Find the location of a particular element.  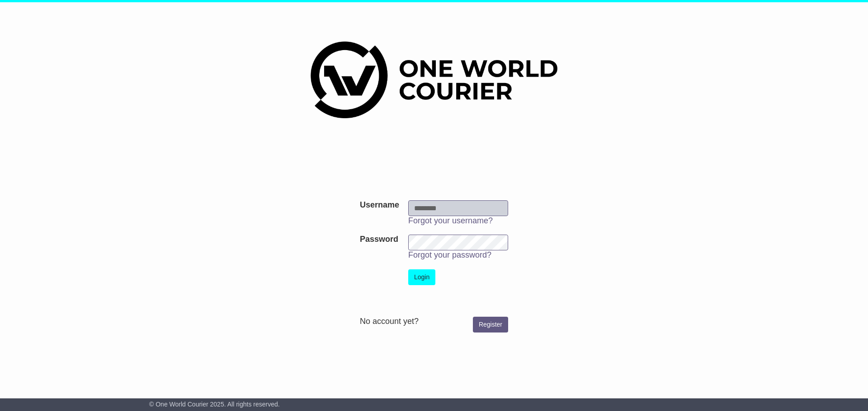

label: Password is located at coordinates (378, 240).